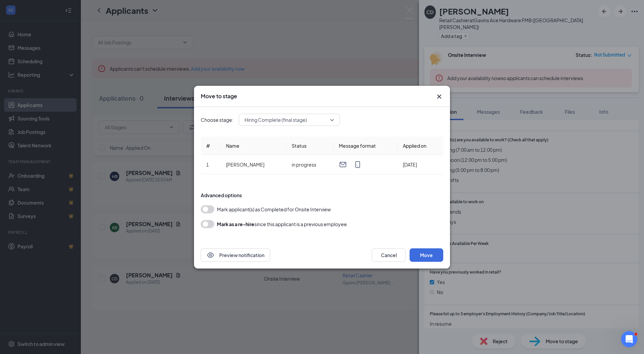 The height and width of the screenshot is (354, 644). Describe the element at coordinates (217, 120) in the screenshot. I see `span: Choose stage:` at that location.